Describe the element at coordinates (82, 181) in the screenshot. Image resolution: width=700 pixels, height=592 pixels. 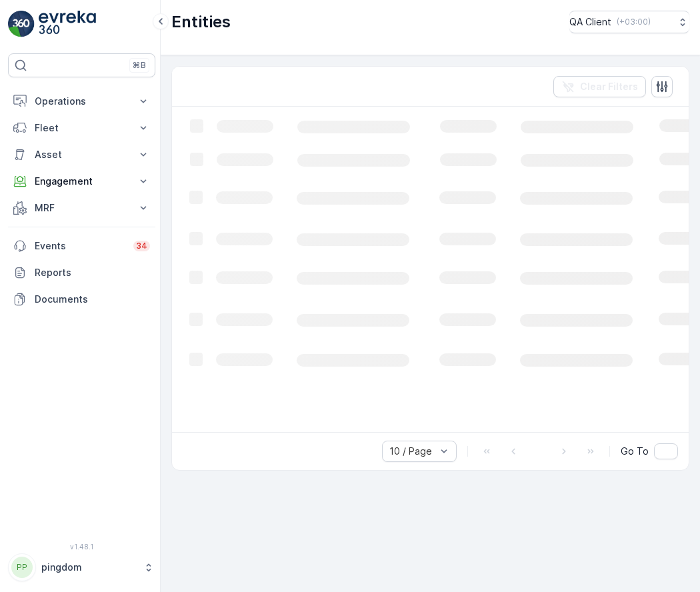
I see `button: Engagement` at that location.